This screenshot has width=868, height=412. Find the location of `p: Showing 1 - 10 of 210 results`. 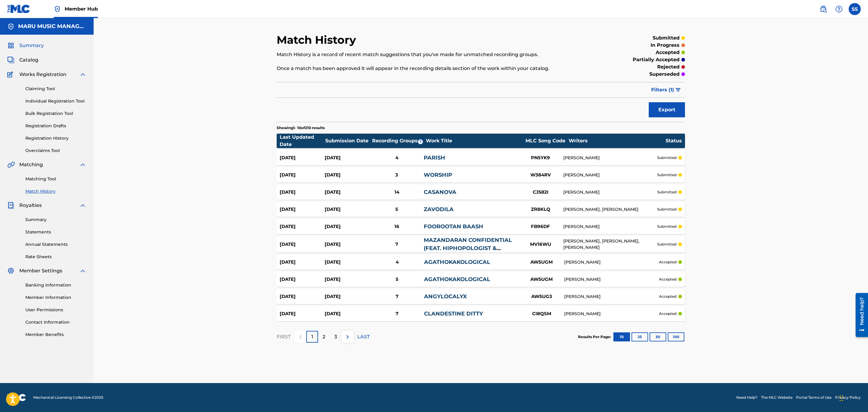

p: Showing 1 - 10 of 210 results is located at coordinates (300, 128).